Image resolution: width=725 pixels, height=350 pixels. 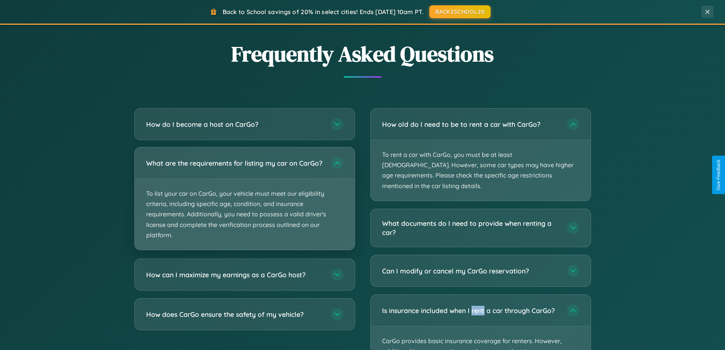 What do you see at coordinates (245, 214) in the screenshot?
I see `p: To list your car on CarGo, your vehicle must meet our eligibility criteria, including specific ag...` at bounding box center [245, 214].